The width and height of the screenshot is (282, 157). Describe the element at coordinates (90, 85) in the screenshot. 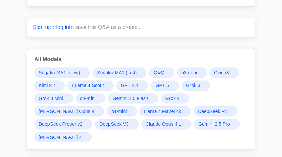

I see `a: LLama 4 Scout` at that location.